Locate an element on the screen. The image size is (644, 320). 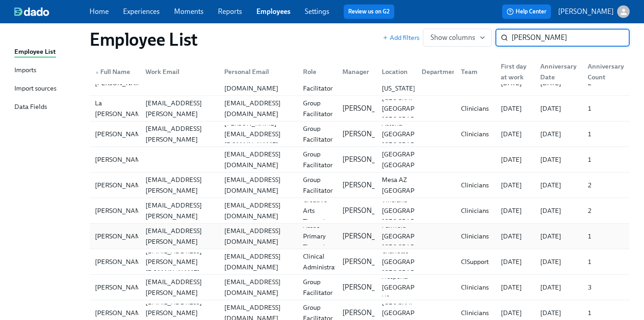
div: ClSupport is located at coordinates (475, 262).